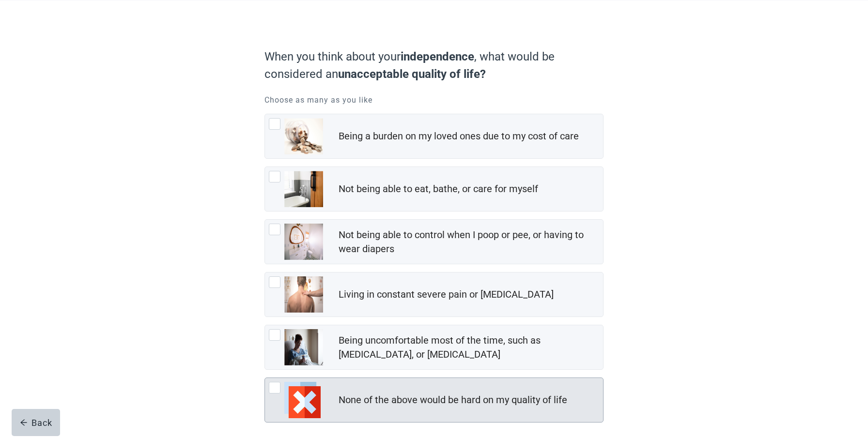  Describe the element at coordinates (35, 423) in the screenshot. I see `button: arrow-leftBack` at that location.